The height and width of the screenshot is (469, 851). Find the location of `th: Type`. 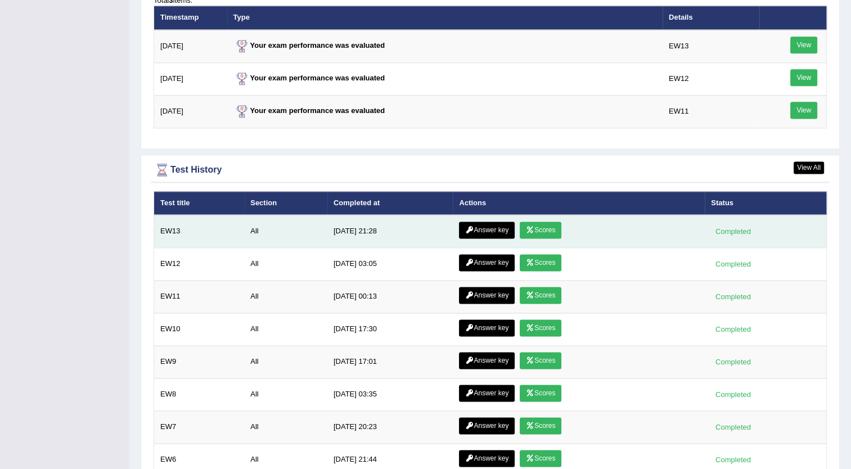

th: Type is located at coordinates (445, 17).